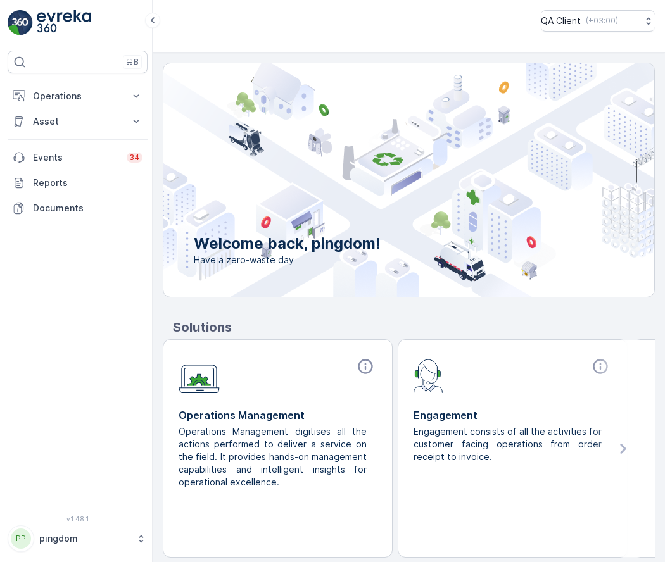 The width and height of the screenshot is (665, 562). Describe the element at coordinates (77, 96) in the screenshot. I see `button: Operations` at that location.